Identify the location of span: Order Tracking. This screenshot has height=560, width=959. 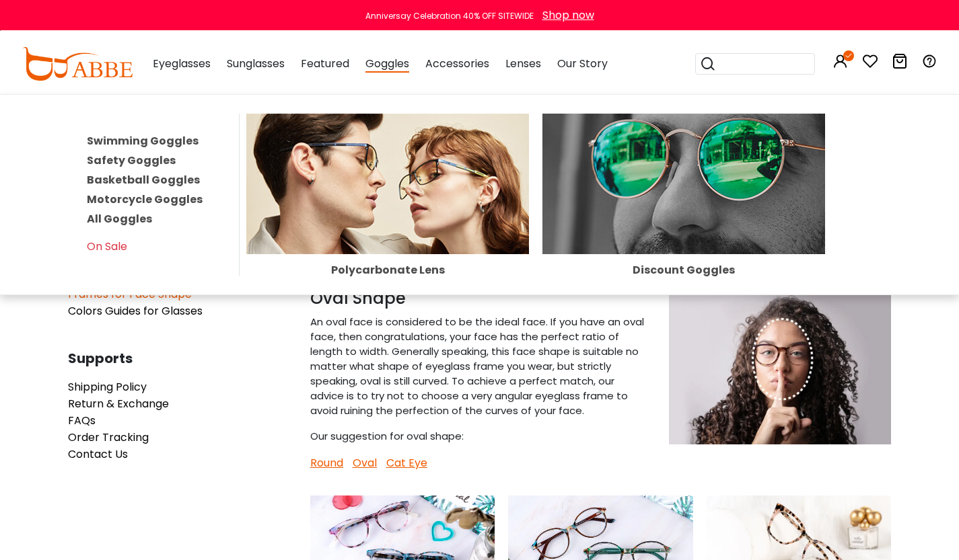
(108, 437).